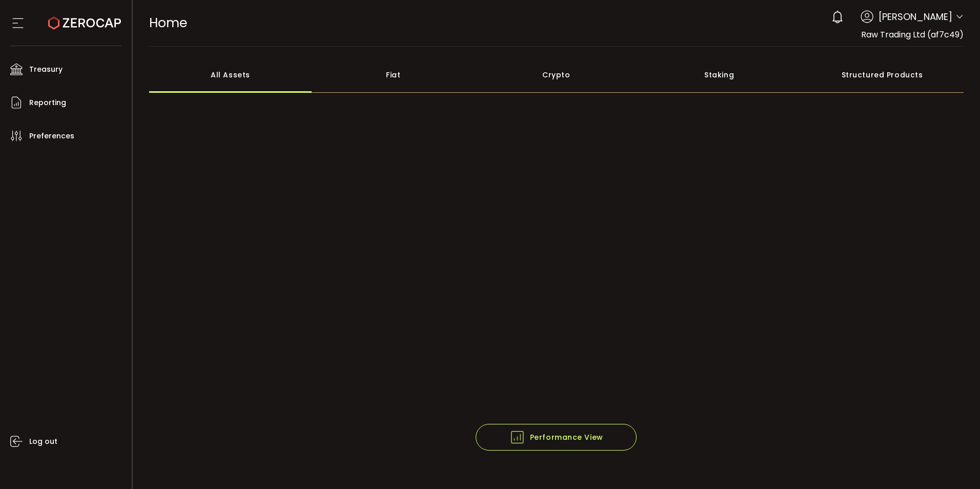 Image resolution: width=980 pixels, height=489 pixels. I want to click on button: Performance View, so click(556, 437).